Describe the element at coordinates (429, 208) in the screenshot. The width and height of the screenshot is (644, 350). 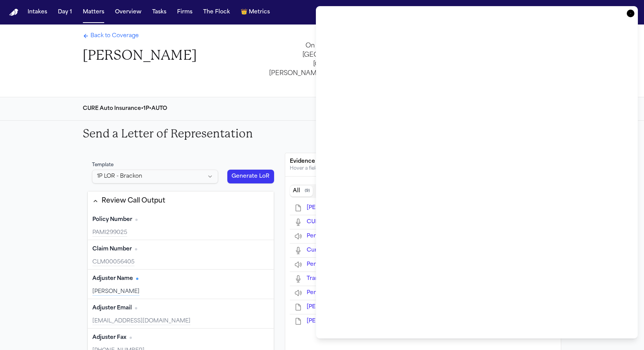
I see `button: Open J. Portillo-Medrano - LOR to CURE Auto Insurance and Police Report - 6.29.25` at that location.